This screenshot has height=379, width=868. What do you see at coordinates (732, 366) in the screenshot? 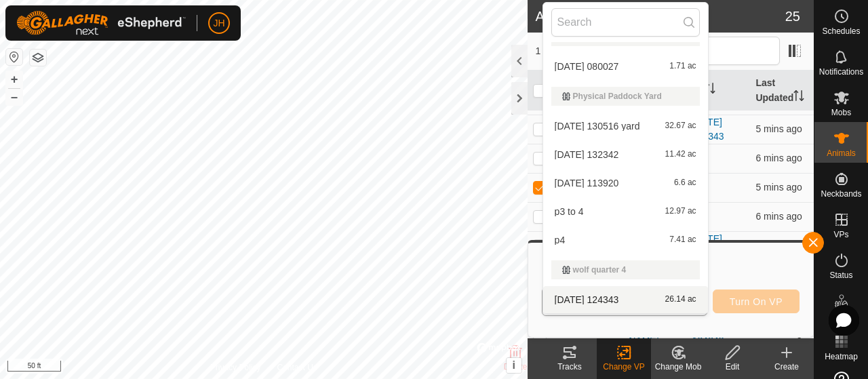
I see `div: Edit` at bounding box center [732, 366].